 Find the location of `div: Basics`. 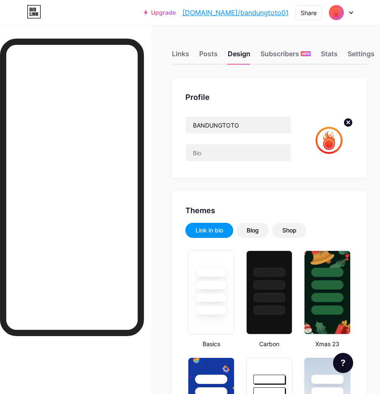

div: Basics is located at coordinates (211, 344).